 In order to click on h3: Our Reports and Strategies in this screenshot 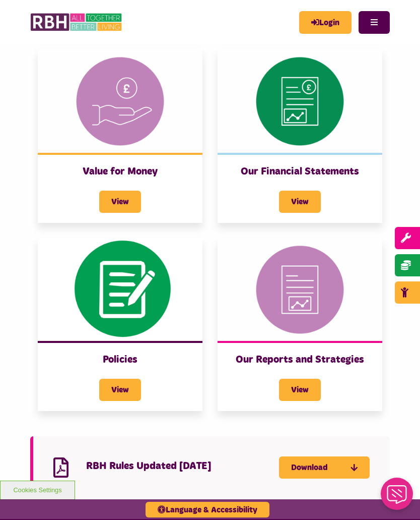, I will do `click(300, 360)`.